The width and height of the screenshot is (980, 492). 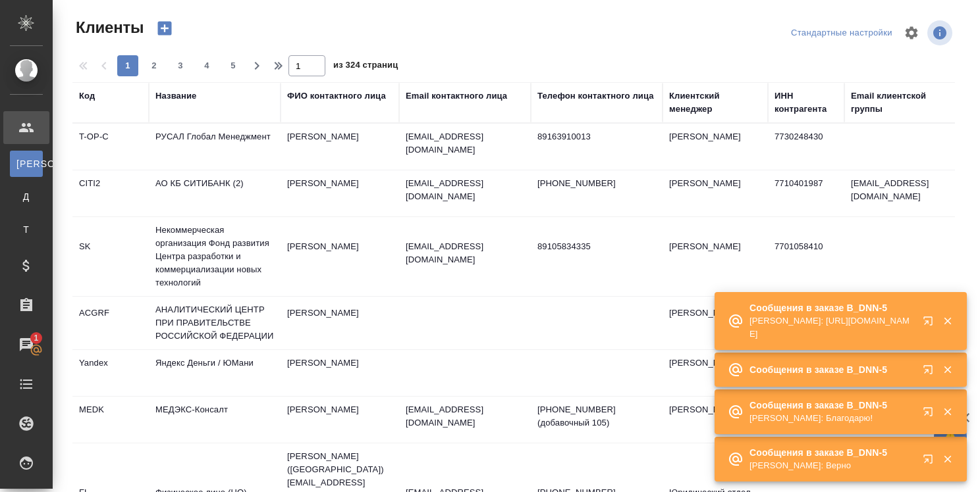 I want to click on span: 2, so click(x=154, y=66).